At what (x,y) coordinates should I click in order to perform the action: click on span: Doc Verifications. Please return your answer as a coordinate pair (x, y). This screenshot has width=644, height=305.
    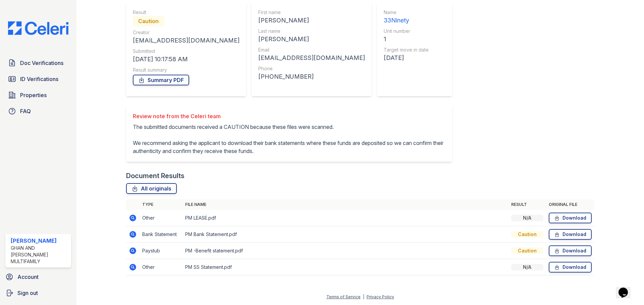
    Looking at the image, I should click on (42, 63).